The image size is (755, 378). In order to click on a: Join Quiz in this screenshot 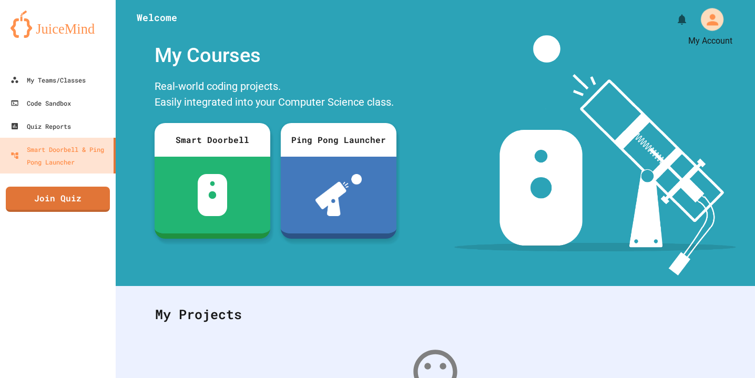, I will do `click(58, 199)`.